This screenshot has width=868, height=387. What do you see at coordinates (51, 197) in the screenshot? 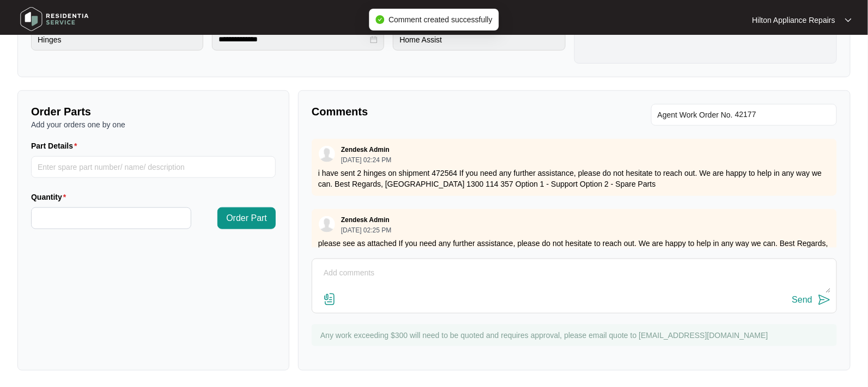
I see `label: Quantity` at bounding box center [51, 197].